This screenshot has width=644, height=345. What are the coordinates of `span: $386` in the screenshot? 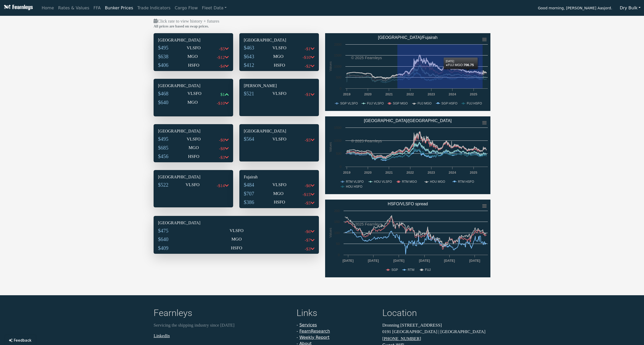 It's located at (249, 202).